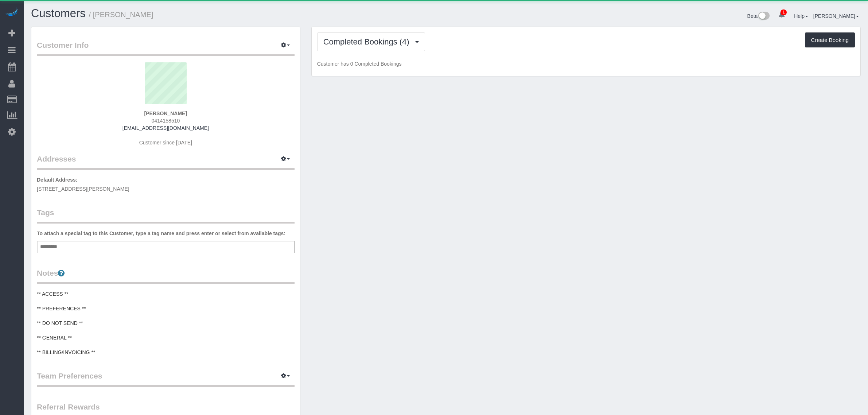 The width and height of the screenshot is (868, 415). I want to click on legend: Notes, so click(165, 276).